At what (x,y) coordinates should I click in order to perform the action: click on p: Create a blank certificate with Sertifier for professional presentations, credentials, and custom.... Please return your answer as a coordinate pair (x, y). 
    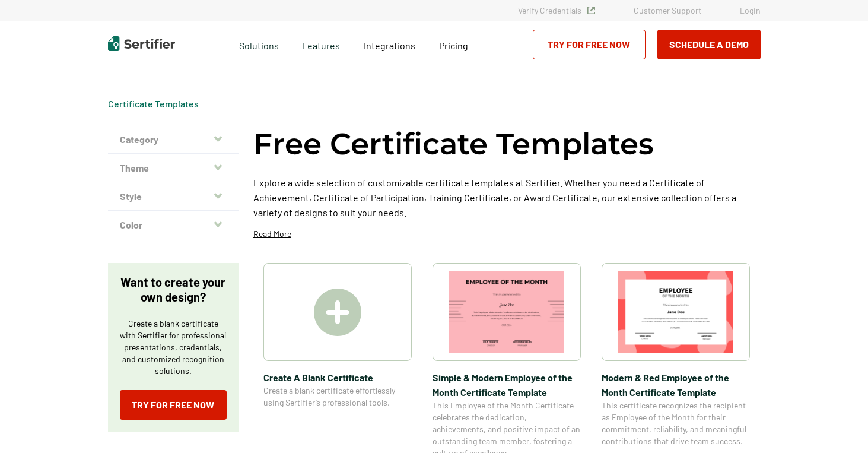
    Looking at the image, I should click on (173, 347).